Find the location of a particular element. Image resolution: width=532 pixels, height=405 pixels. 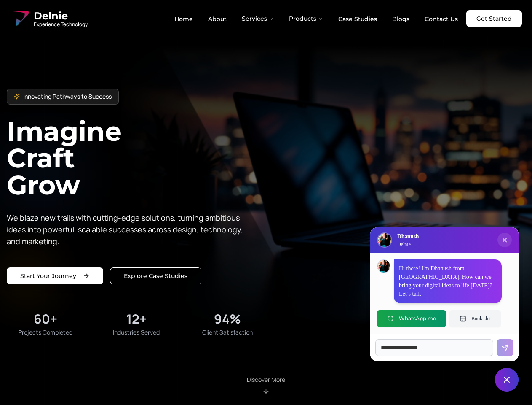

button: Book slot is located at coordinates (475, 318).